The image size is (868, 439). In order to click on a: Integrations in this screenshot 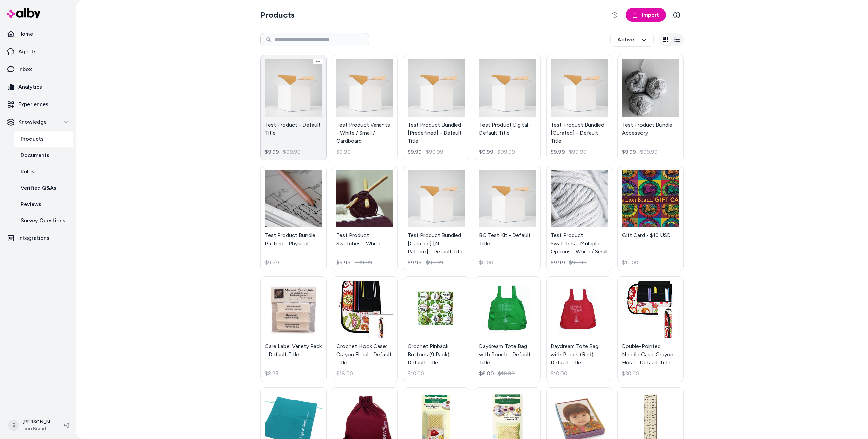, I will do `click(38, 239)`.